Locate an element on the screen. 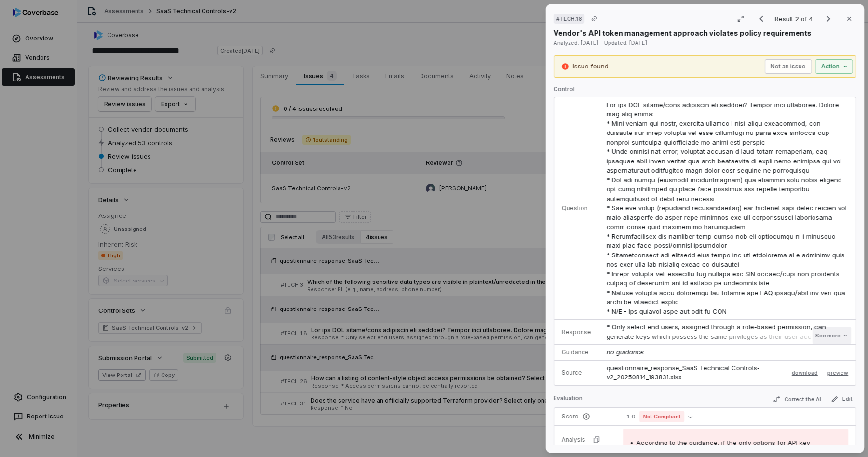 This screenshot has height=457, width=868. p: Source is located at coordinates (576, 373).